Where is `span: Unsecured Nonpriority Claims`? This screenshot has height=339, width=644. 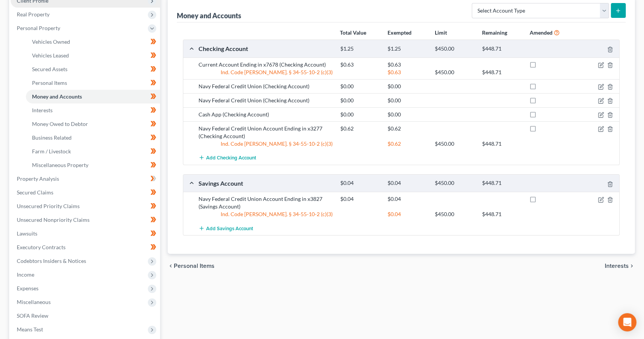 span: Unsecured Nonpriority Claims is located at coordinates (53, 219).